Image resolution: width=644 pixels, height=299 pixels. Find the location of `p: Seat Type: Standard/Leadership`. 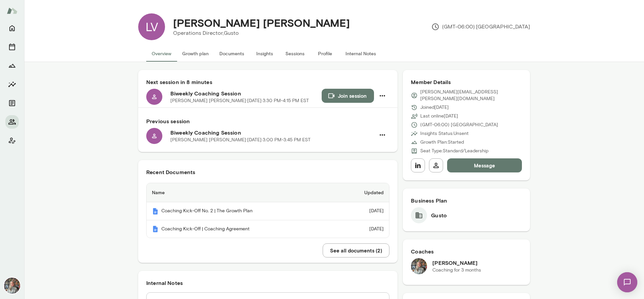

p: Seat Type: Standard/Leadership is located at coordinates (454, 151).